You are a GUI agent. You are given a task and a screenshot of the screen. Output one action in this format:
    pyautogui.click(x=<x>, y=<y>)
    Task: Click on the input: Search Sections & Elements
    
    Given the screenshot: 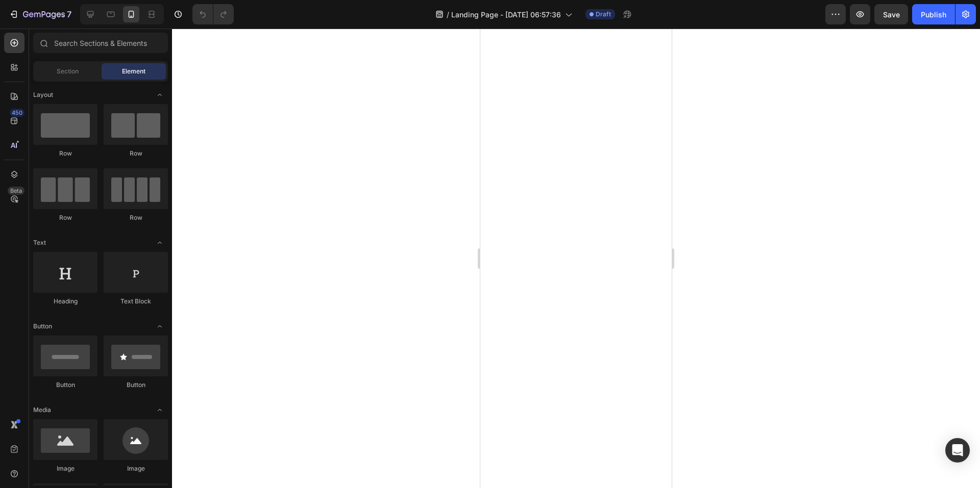 What is the action you would take?
    pyautogui.click(x=100, y=43)
    